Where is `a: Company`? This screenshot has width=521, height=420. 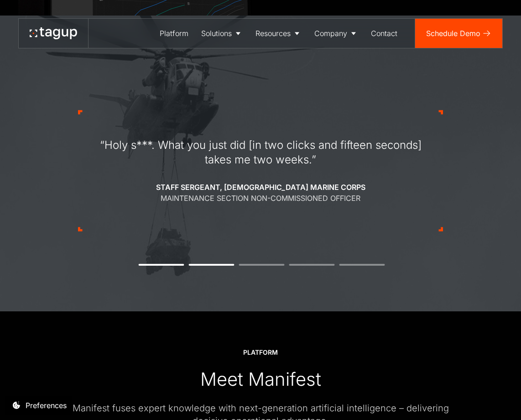 a: Company is located at coordinates (337, 33).